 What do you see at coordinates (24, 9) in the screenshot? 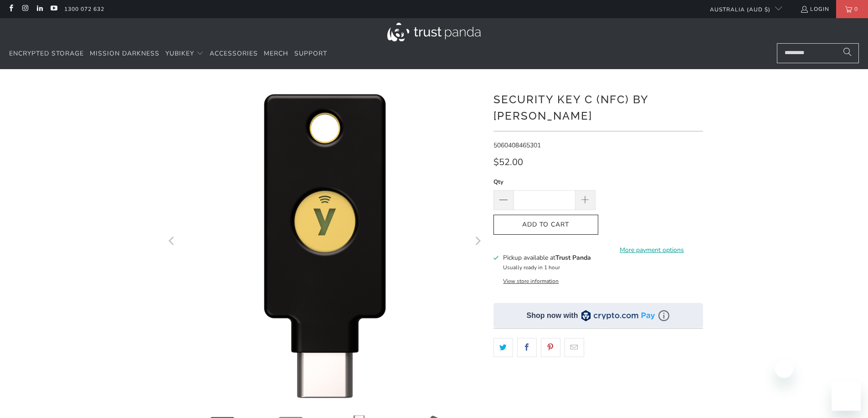
I see `a: Trust Panda Australia on Instagram` at bounding box center [24, 9].